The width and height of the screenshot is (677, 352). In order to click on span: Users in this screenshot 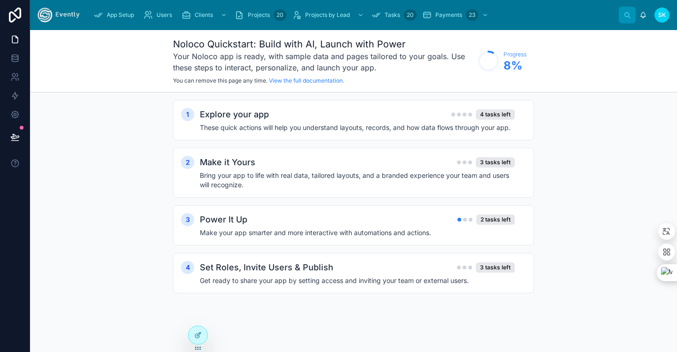, I will do `click(164, 15)`.